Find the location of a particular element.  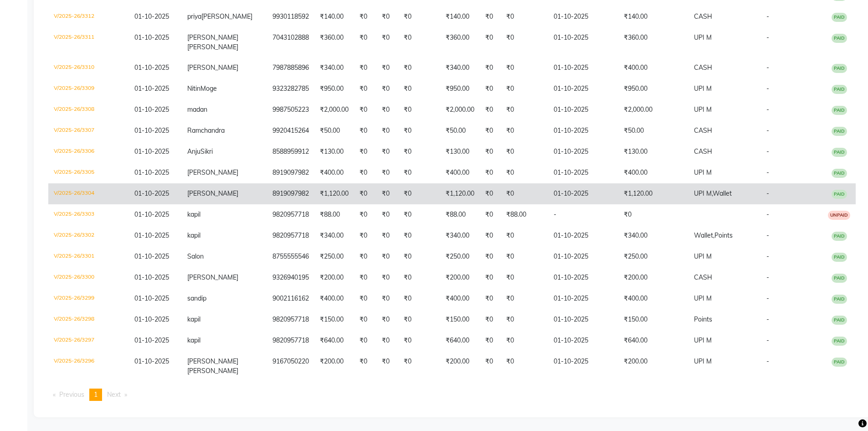

td: ₹2,000.00 is located at coordinates (653, 110).